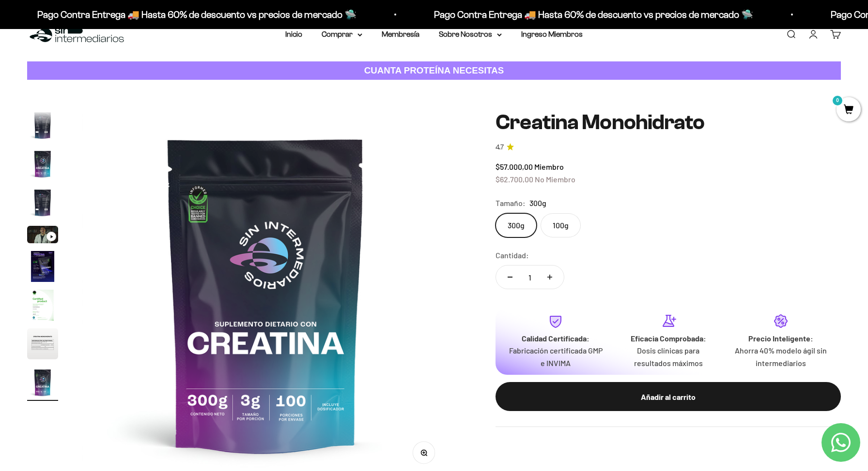 This screenshot has height=471, width=868. I want to click on button: Reducir cantidad, so click(510, 277).